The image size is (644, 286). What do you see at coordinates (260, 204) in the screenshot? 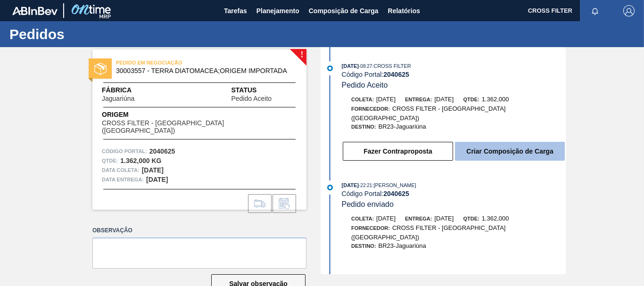
I see `div: Ir para Composição de Carga` at bounding box center [260, 204].